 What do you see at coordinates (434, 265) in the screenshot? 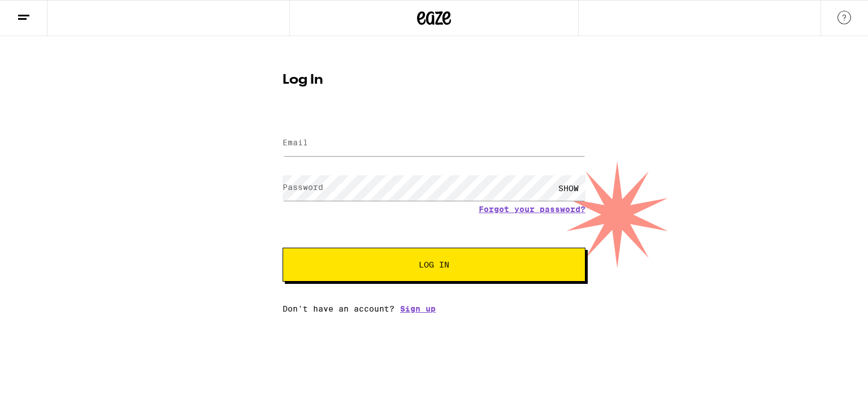
I see `button: Log In` at bounding box center [434, 265].